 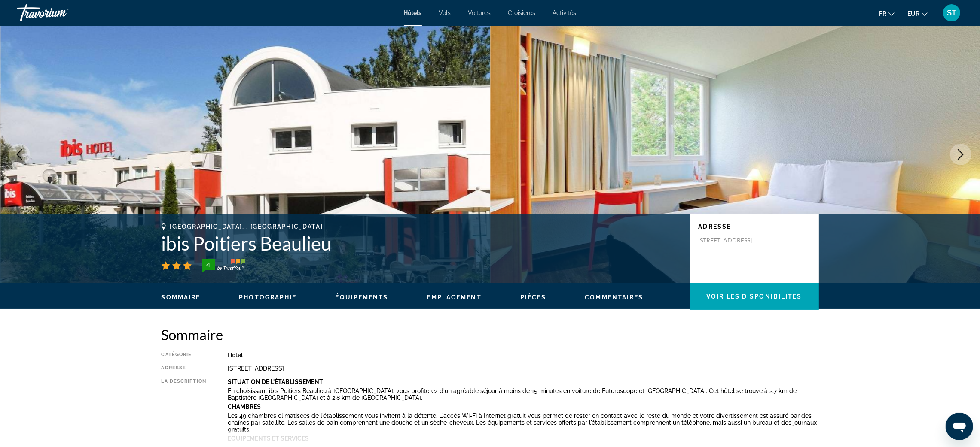 What do you see at coordinates (224, 265) in the screenshot?
I see `img: trustyou-badge-hor.svg` at bounding box center [224, 265].